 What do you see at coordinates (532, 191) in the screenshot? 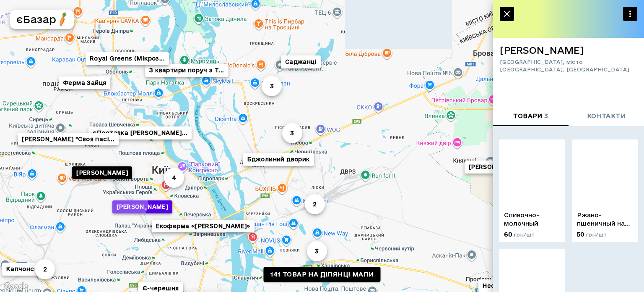
I see `a: Сливочно-молочный60 грн/шт` at bounding box center [532, 191].